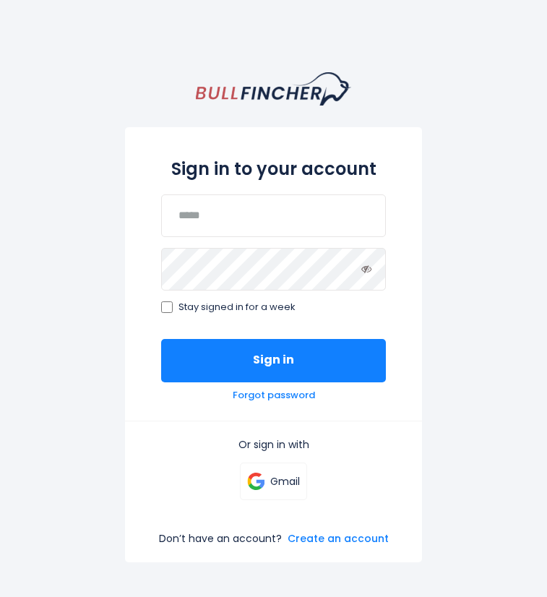  What do you see at coordinates (273, 361) in the screenshot?
I see `button: Sign in` at bounding box center [273, 361].